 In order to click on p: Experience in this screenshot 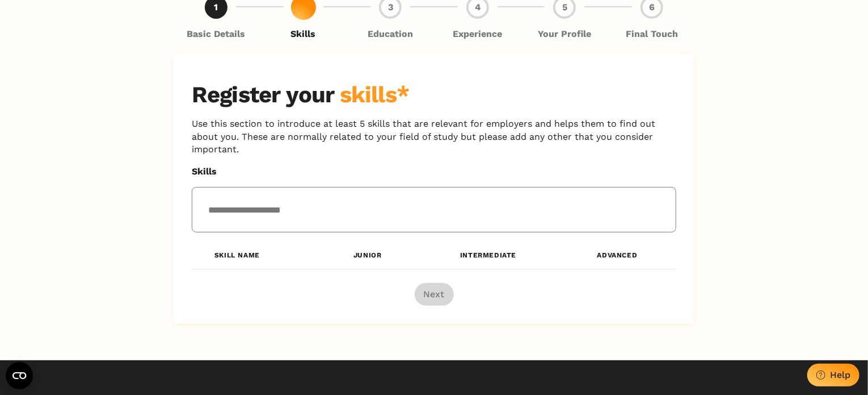, I will do `click(477, 34)`.